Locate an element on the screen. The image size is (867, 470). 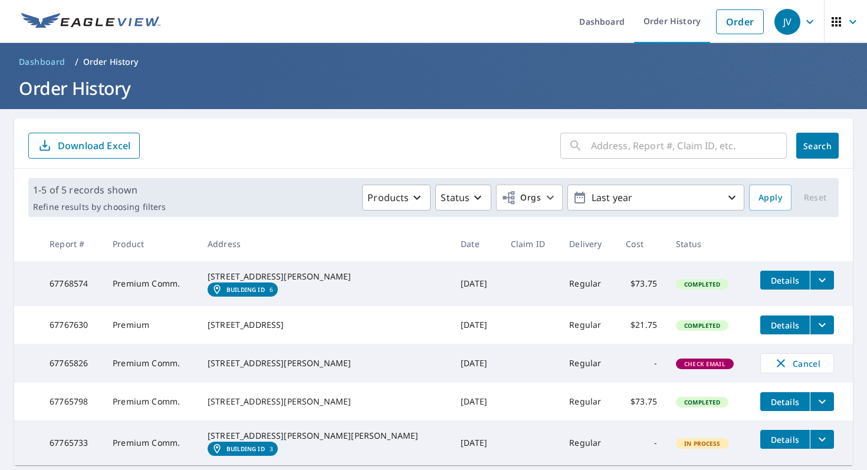
span: Check Email is located at coordinates (705, 364).